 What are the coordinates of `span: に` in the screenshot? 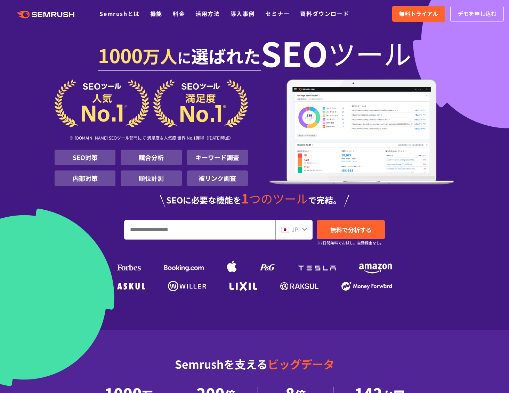 It's located at (184, 57).